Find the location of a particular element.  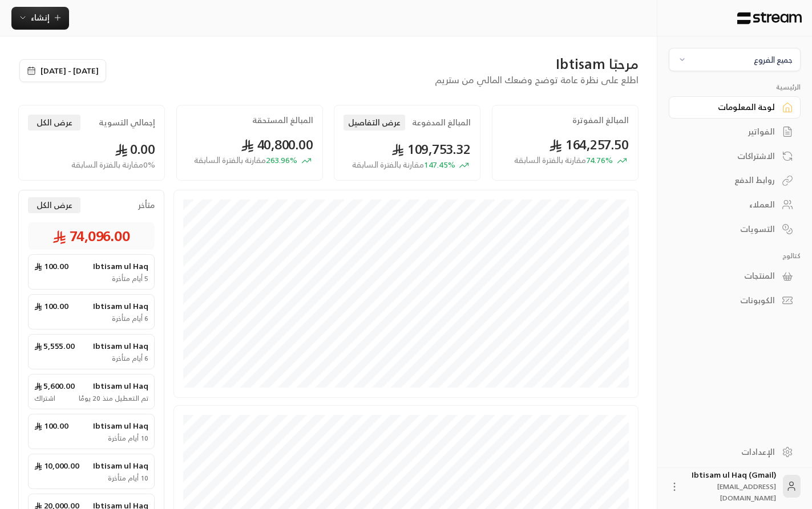

div: روابط الدفع is located at coordinates (729, 180).